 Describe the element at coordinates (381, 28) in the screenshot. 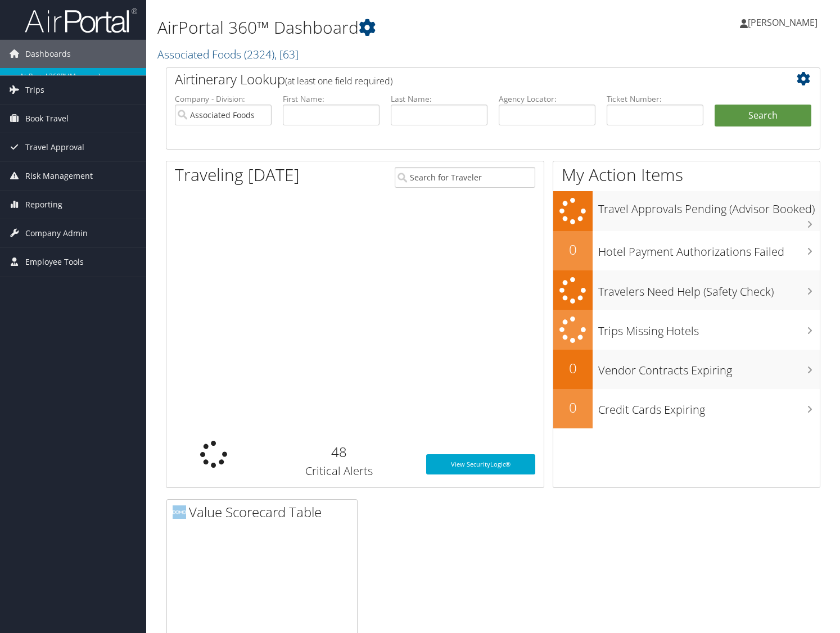

I see `h1: AirPortal 360™ Dashboard` at that location.